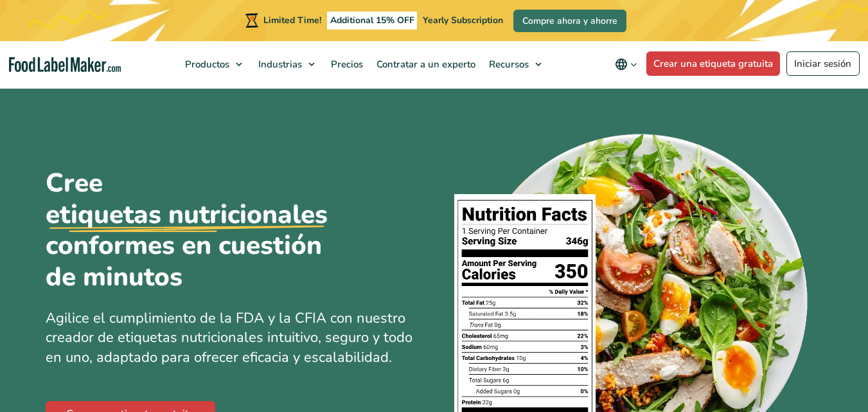 Image resolution: width=868 pixels, height=412 pixels. Describe the element at coordinates (287, 64) in the screenshot. I see `a: Industrias` at that location.